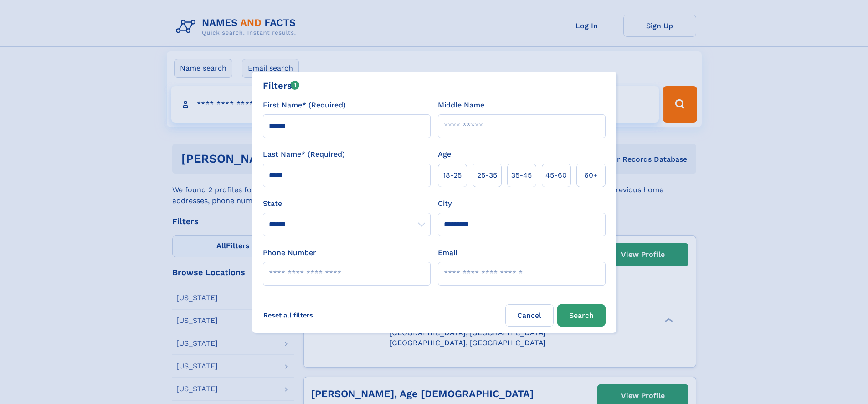 This screenshot has height=404, width=868. I want to click on span: 60+, so click(591, 176).